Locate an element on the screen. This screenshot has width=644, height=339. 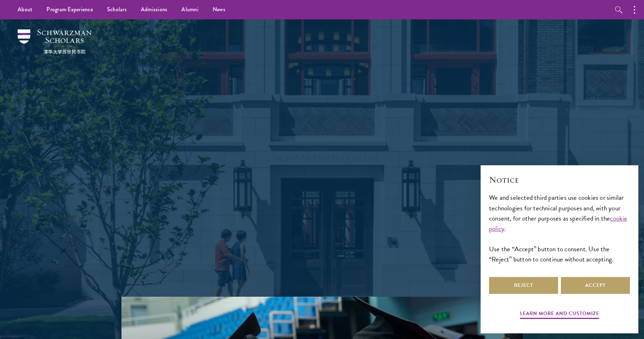
button: Reject is located at coordinates (524, 286).